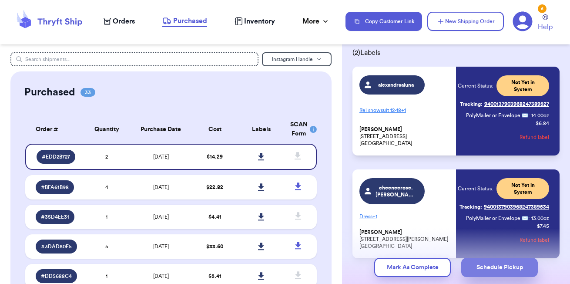 The image size is (570, 284). I want to click on span: Purchased, so click(190, 21).